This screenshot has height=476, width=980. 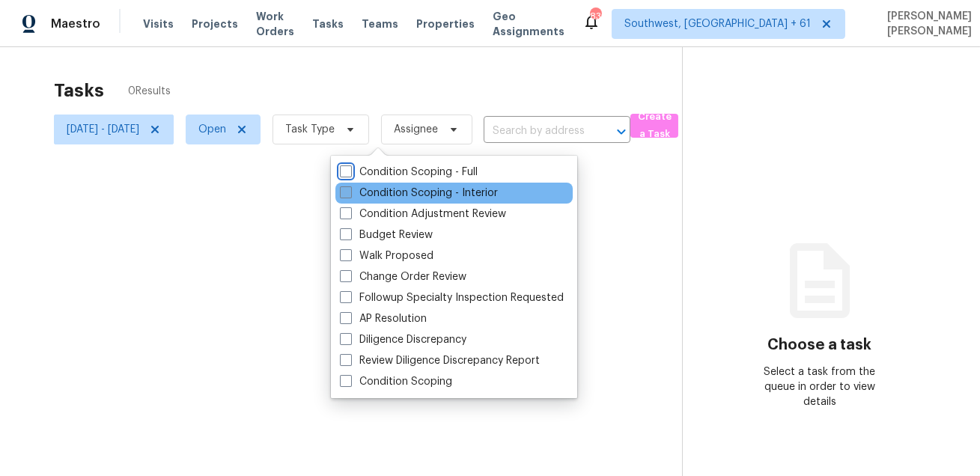 I want to click on label: Followup Specialty Inspection Requested, so click(x=451, y=298).